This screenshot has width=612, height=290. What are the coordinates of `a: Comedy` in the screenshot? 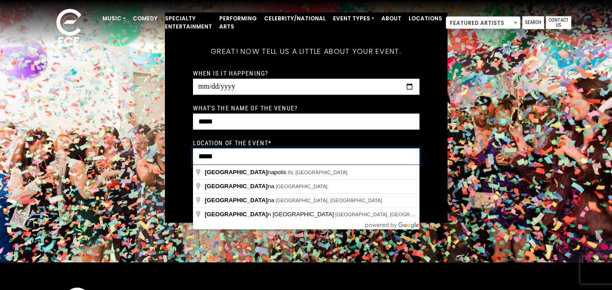 It's located at (145, 19).